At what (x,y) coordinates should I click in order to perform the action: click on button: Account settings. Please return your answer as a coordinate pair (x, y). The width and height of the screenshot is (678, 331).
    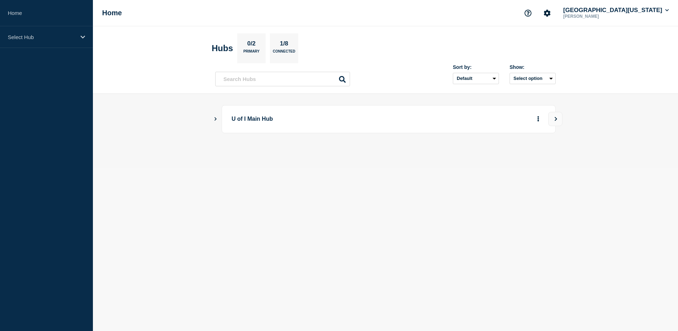
    Looking at the image, I should click on (547, 13).